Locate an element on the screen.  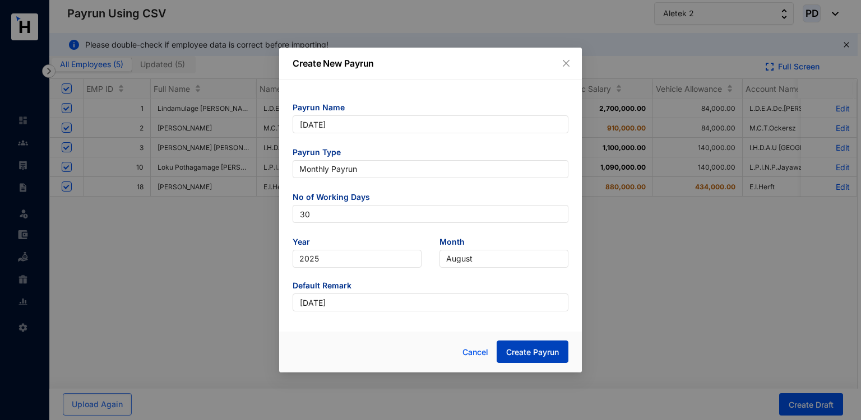
span: August is located at coordinates (504, 259).